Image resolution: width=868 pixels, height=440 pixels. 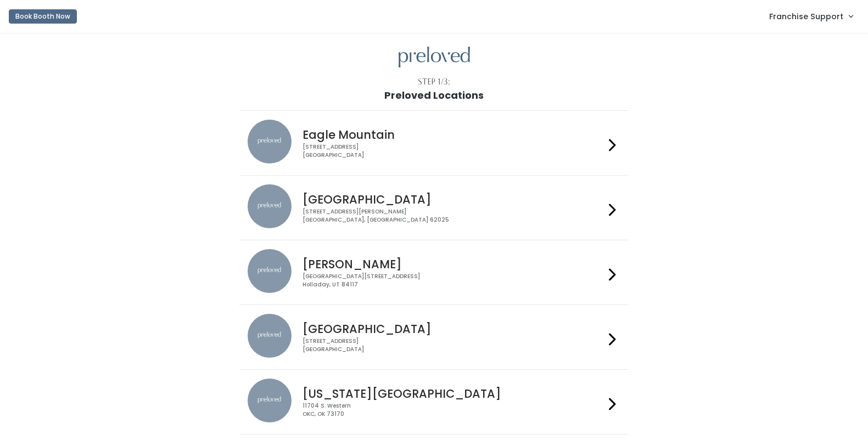 I want to click on div: 11704 S. Western OKC, OK 73170, so click(x=453, y=410).